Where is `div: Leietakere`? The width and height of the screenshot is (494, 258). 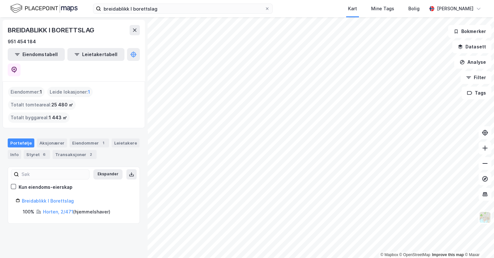
div: Leietakere is located at coordinates (125, 143).